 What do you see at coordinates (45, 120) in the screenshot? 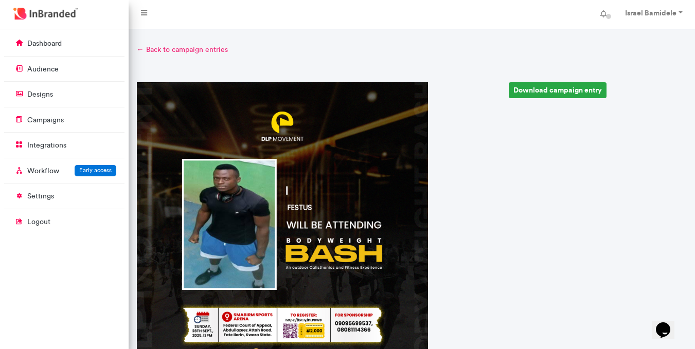
I see `p: campaigns` at bounding box center [45, 120].